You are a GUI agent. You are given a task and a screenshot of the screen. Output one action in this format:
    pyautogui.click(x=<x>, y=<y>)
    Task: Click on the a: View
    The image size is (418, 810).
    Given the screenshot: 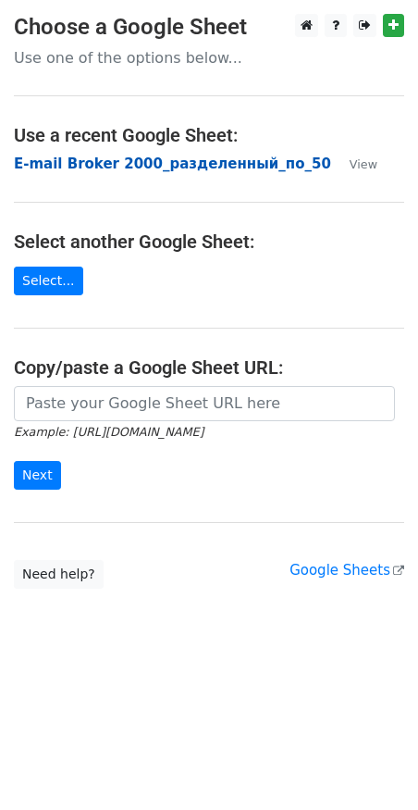 What is the action you would take?
    pyautogui.click(x=355, y=164)
    